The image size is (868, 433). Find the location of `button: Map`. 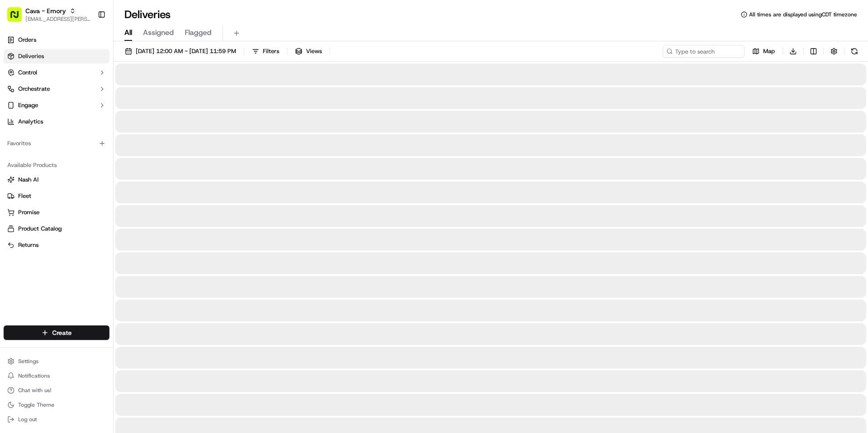

button: Map is located at coordinates (764, 51).